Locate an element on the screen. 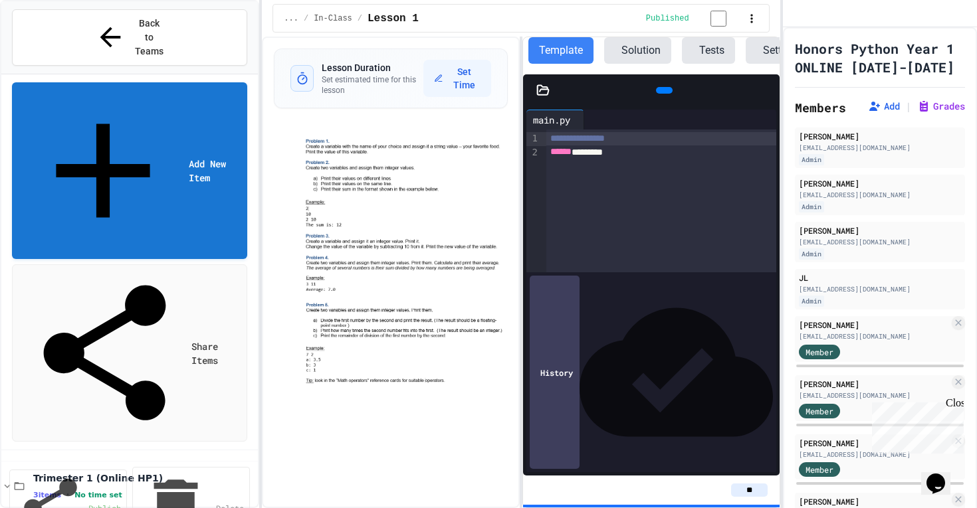  div: Chat with us now!Close is located at coordinates (48, 45).